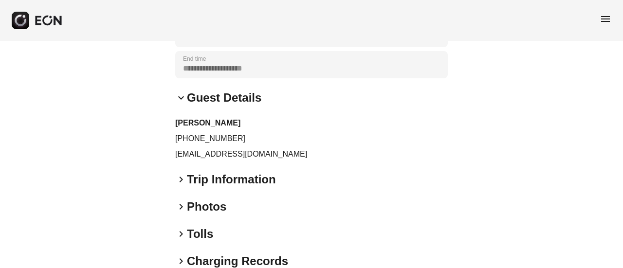  Describe the element at coordinates (206, 207) in the screenshot. I see `h2: Photos` at that location.